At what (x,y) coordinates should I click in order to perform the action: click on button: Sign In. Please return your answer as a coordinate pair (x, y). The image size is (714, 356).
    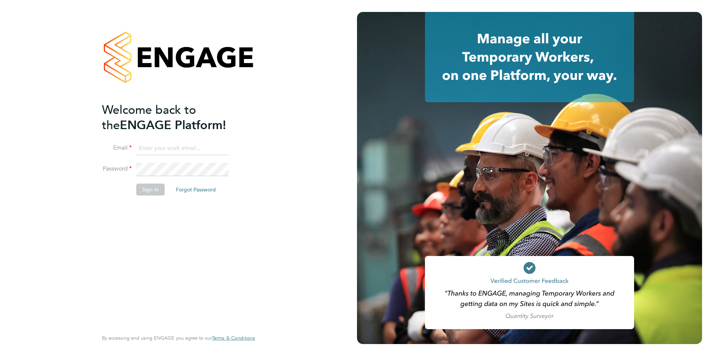
    Looking at the image, I should click on (151, 190).